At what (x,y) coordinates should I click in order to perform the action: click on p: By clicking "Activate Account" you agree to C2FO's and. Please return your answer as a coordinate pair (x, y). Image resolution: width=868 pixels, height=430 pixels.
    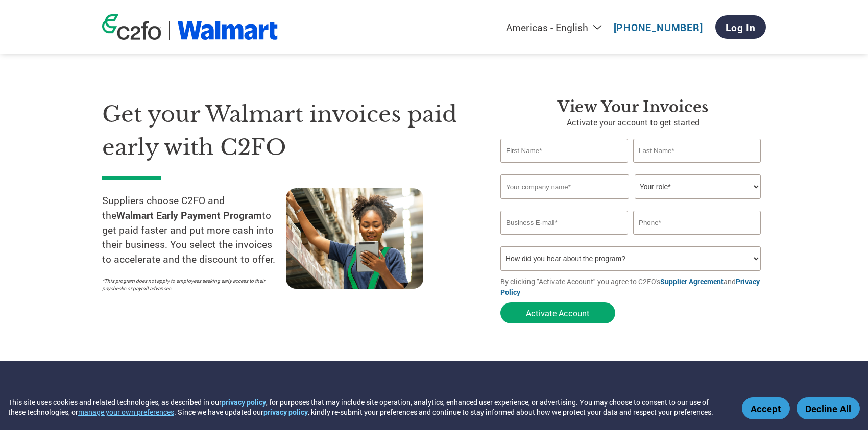
    Looking at the image, I should click on (633, 287).